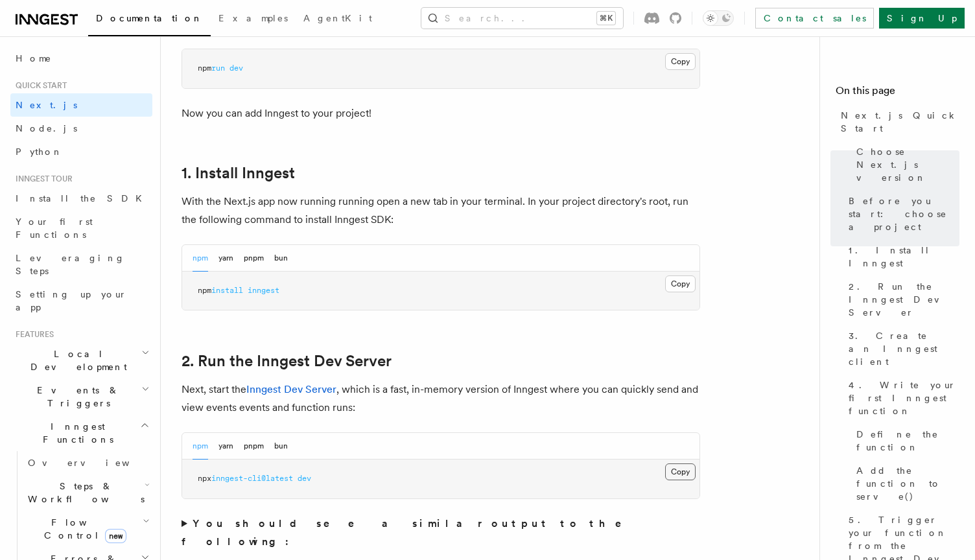 The image size is (975, 560). What do you see at coordinates (410, 532) in the screenshot?
I see `strong: You should see a similar output to the following:` at bounding box center [410, 532].